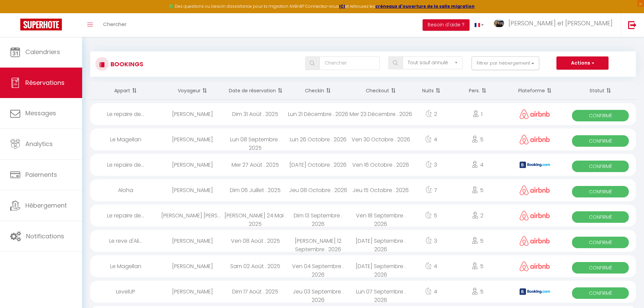 This screenshot has height=308, width=644. What do you see at coordinates (16, 13) in the screenshot?
I see `button: Ouvrir le widget de chat LiveChat` at bounding box center [16, 13].